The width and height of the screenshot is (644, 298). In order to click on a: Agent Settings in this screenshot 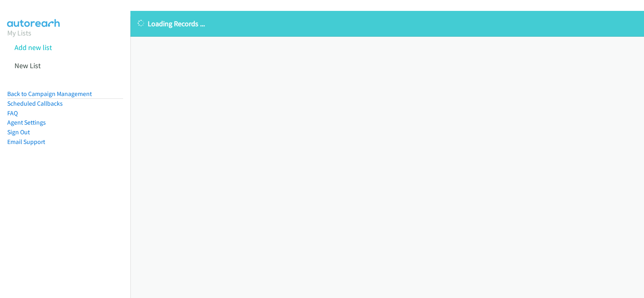, I will do `click(27, 122)`.